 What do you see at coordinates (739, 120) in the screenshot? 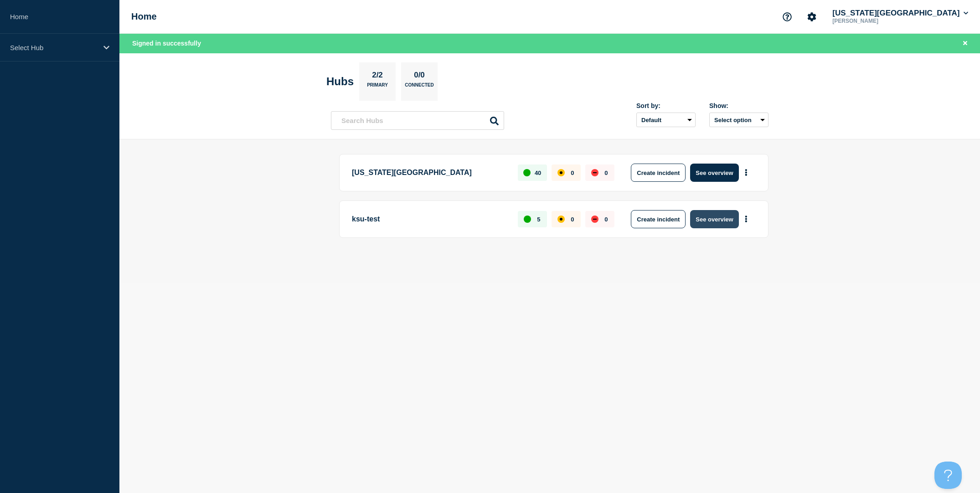
I see `button: Select option` at bounding box center [739, 120].